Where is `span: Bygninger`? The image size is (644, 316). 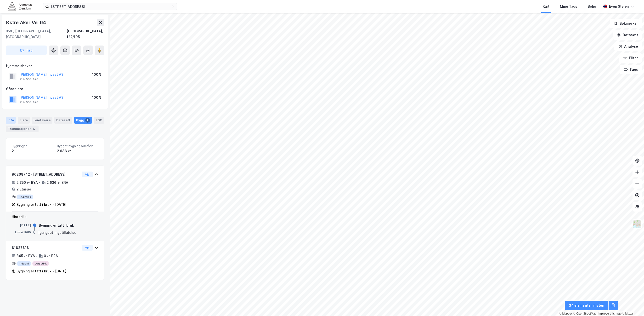 span: Bygninger is located at coordinates (32, 146).